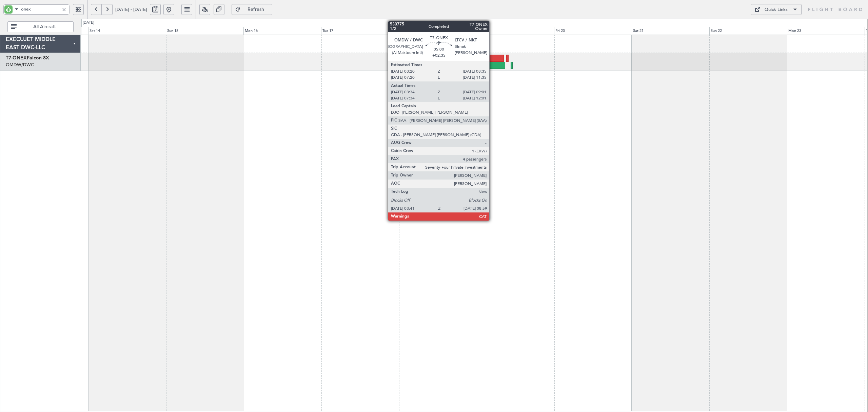 The width and height of the screenshot is (868, 412). I want to click on input: A/C (Reg. or Type), so click(40, 9).